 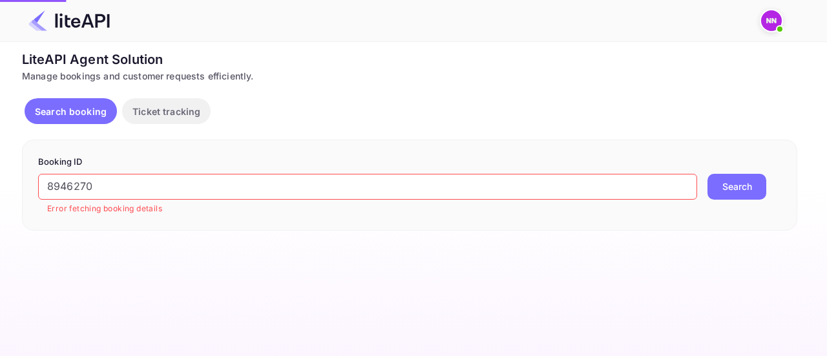 What do you see at coordinates (368, 209) in the screenshot?
I see `p: Error fetching booking details` at bounding box center [368, 209].